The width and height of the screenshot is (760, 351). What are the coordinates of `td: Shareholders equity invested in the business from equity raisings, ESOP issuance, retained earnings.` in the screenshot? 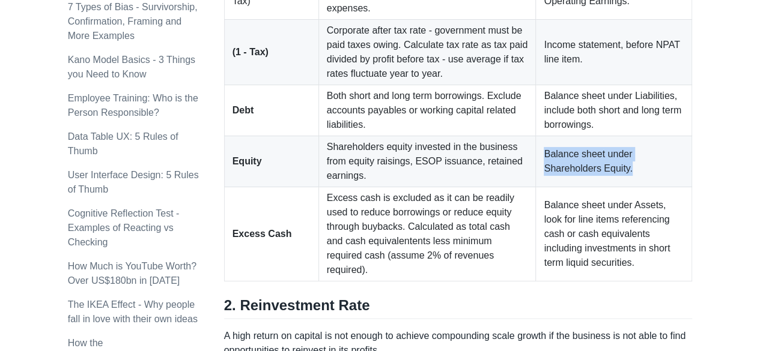 It's located at (427, 162).